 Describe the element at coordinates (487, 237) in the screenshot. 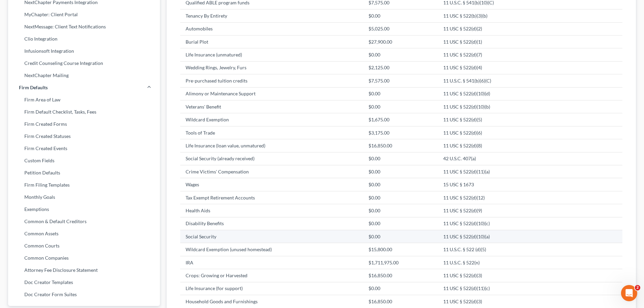

I see `td: 11 USC § 522(d)(10)(a)` at that location.